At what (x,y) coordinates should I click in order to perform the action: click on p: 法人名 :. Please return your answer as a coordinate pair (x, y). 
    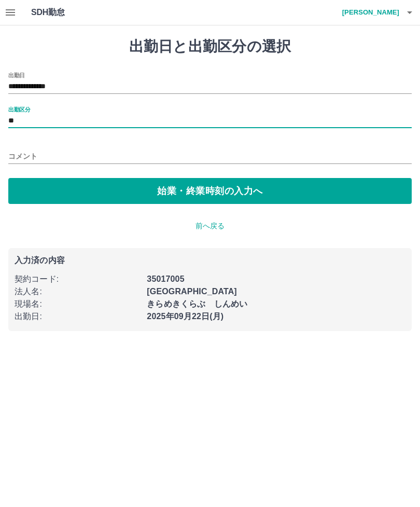
    Looking at the image, I should click on (77, 291).